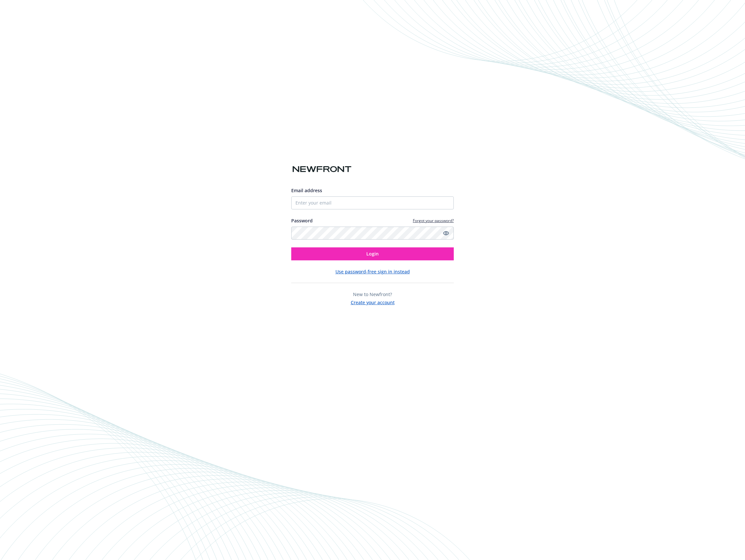 Image resolution: width=745 pixels, height=560 pixels. What do you see at coordinates (302, 221) in the screenshot?
I see `label: Password` at bounding box center [302, 221].